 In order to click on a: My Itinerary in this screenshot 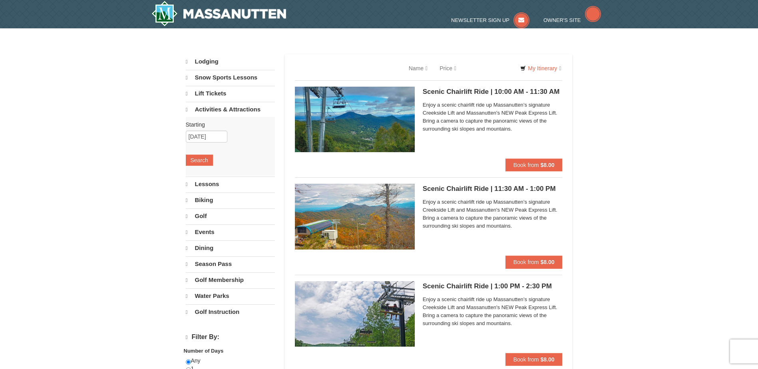, I will do `click(540, 68)`.